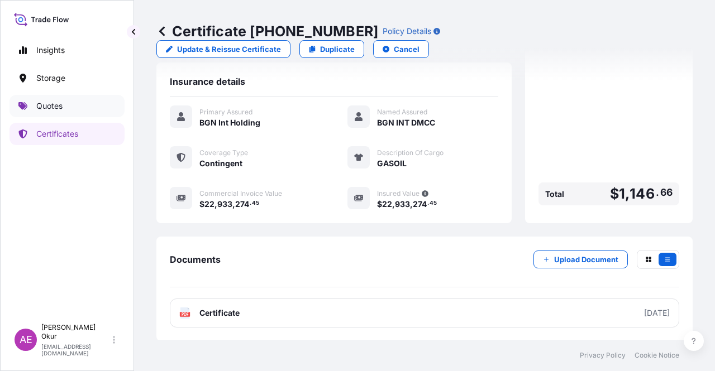 Image resolution: width=715 pixels, height=371 pixels. Describe the element at coordinates (657, 356) in the screenshot. I see `p: Cookie Notice` at that location.